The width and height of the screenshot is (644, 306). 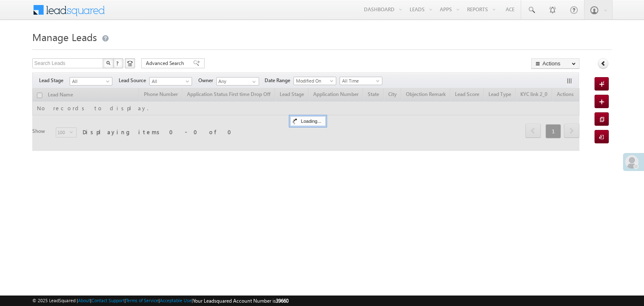 What do you see at coordinates (555, 63) in the screenshot?
I see `button: Actions` at bounding box center [555, 63].